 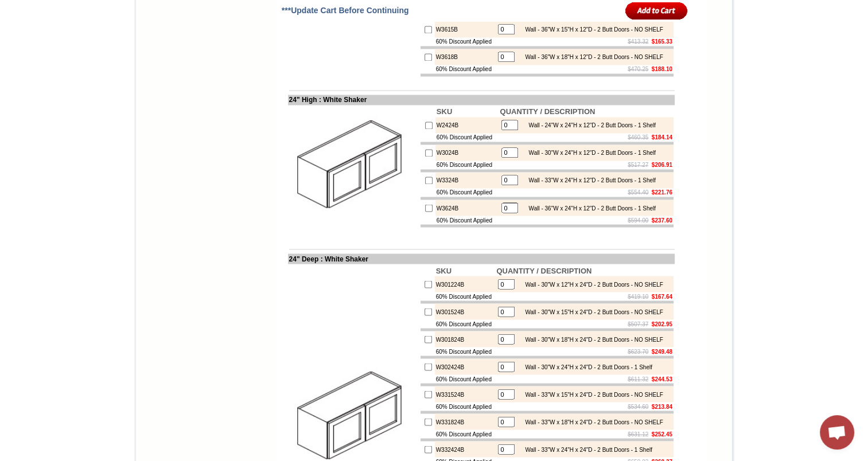 I want to click on b: $206.91, so click(x=662, y=165).